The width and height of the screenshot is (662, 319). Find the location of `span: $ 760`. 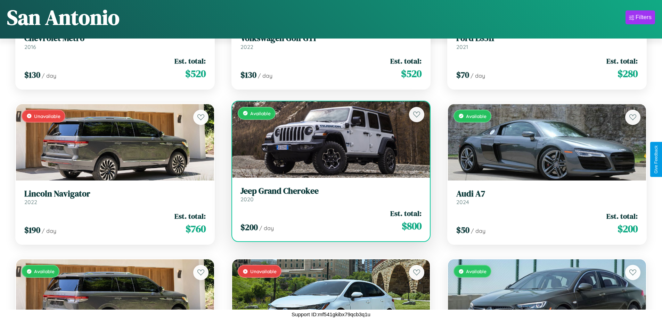

span: $ 760 is located at coordinates (196, 229).